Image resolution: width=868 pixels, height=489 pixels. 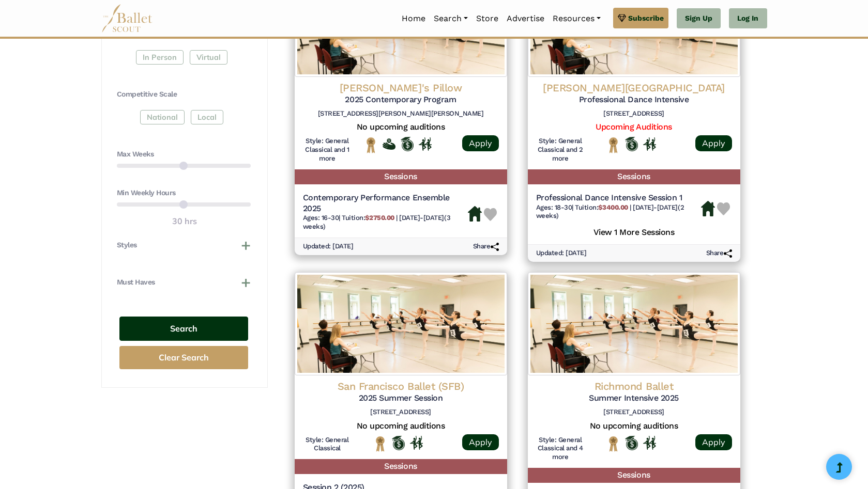 What do you see at coordinates (184, 222) in the screenshot?
I see `output: 30 hrs` at bounding box center [184, 222].